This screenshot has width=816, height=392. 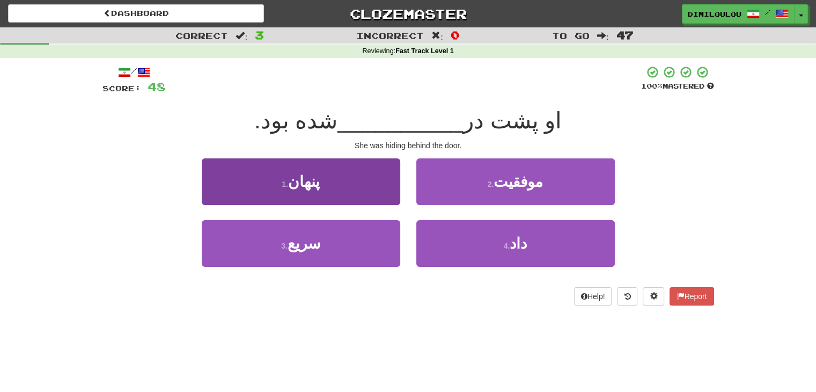 I want to click on button: Report, so click(x=692, y=296).